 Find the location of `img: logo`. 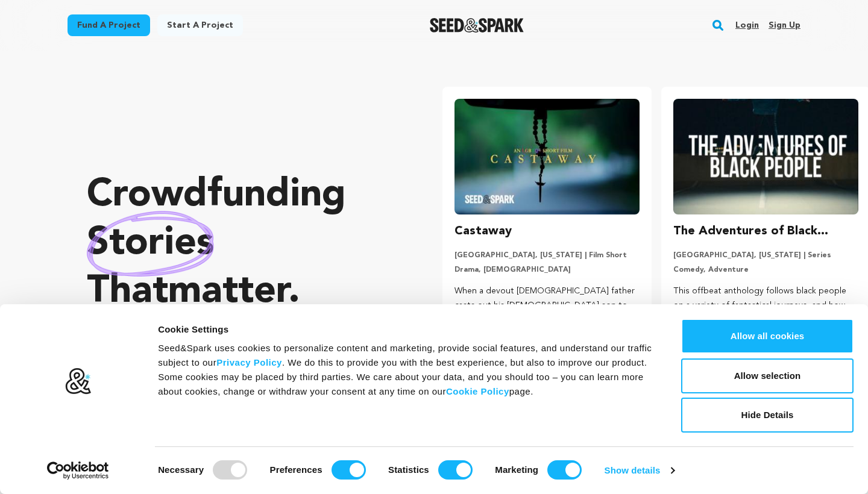

img: logo is located at coordinates (77, 381).